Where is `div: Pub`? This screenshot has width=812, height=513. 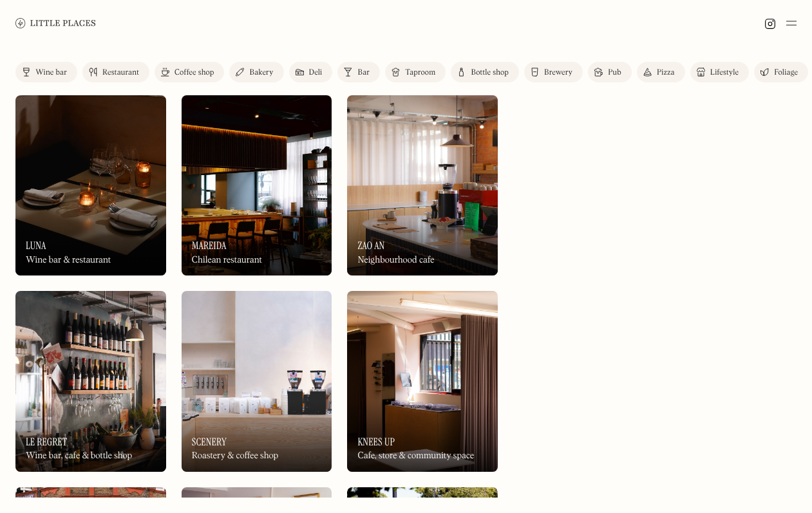
div: Pub is located at coordinates (614, 73).